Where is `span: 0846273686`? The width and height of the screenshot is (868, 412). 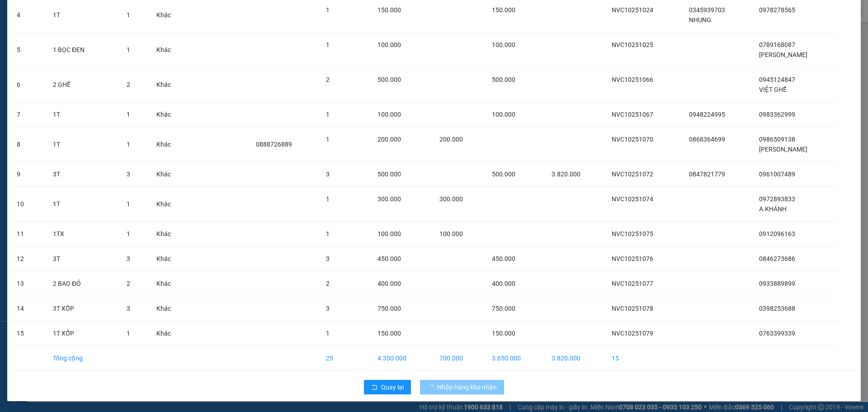 span: 0846273686 is located at coordinates (778, 259).